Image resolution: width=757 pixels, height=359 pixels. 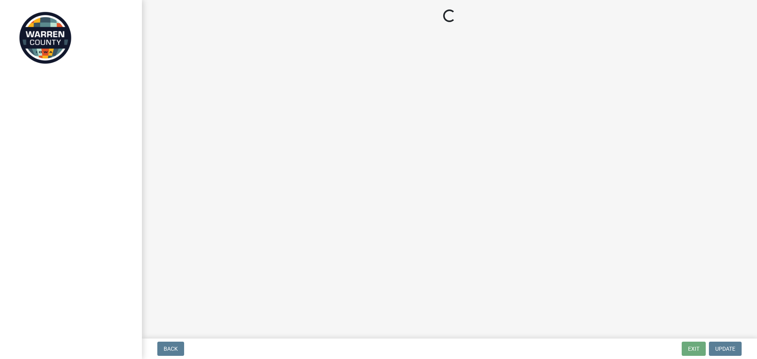 What do you see at coordinates (45, 38) in the screenshot?
I see `img: Warren County, Iowa` at bounding box center [45, 38].